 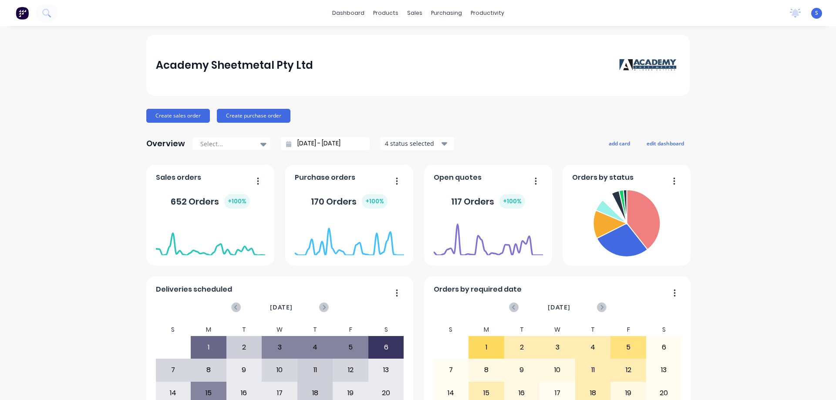 I want to click on div: Overview, so click(x=165, y=144).